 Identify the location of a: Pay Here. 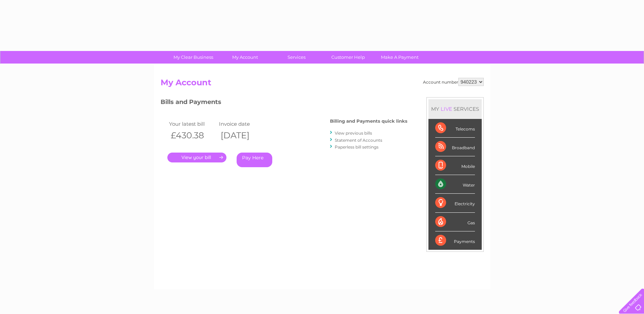
(254, 160).